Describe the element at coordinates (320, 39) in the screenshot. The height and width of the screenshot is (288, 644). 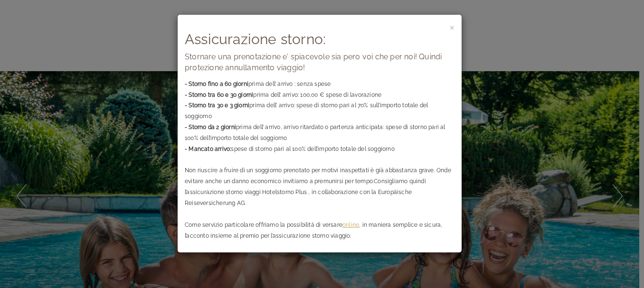
I see `h2: Assicurazione storno:` at that location.